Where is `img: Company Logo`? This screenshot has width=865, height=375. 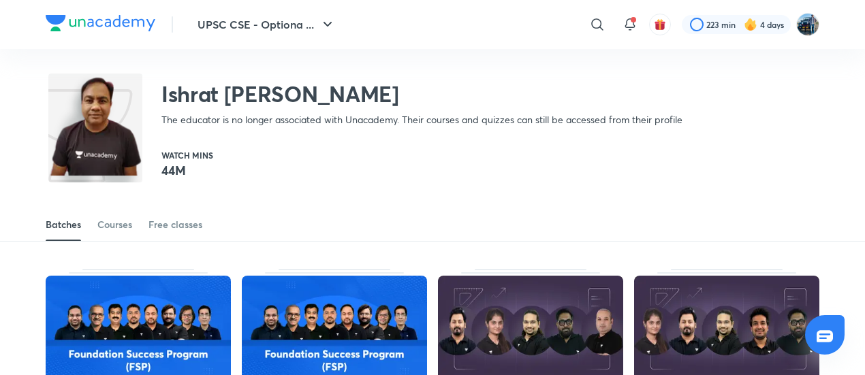
img: Company Logo is located at coordinates (100, 23).